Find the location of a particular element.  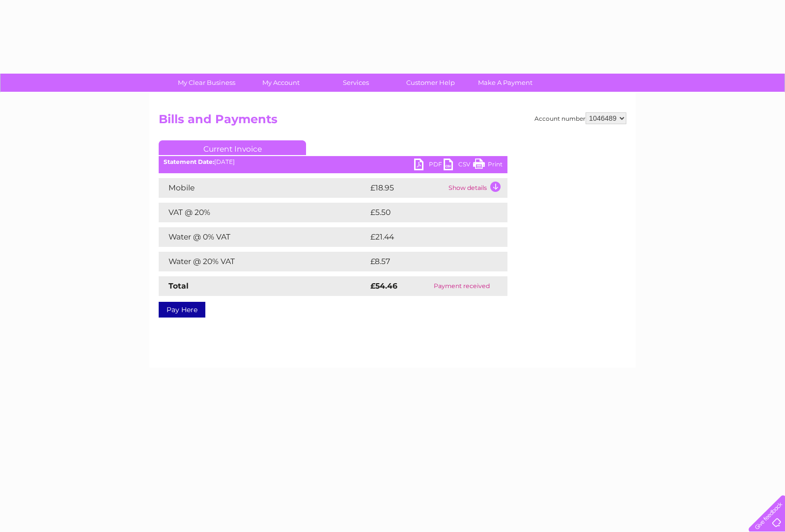

a: Services is located at coordinates (355, 83).